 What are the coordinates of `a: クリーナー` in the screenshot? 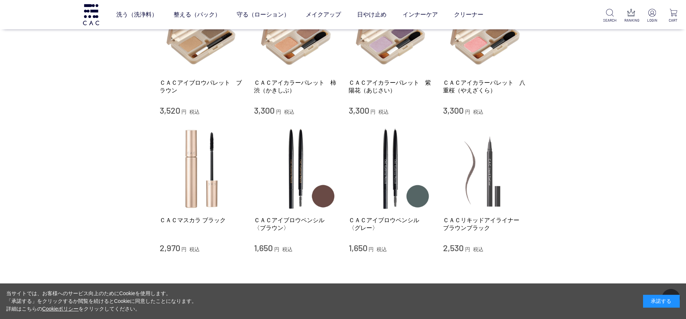 It's located at (468, 15).